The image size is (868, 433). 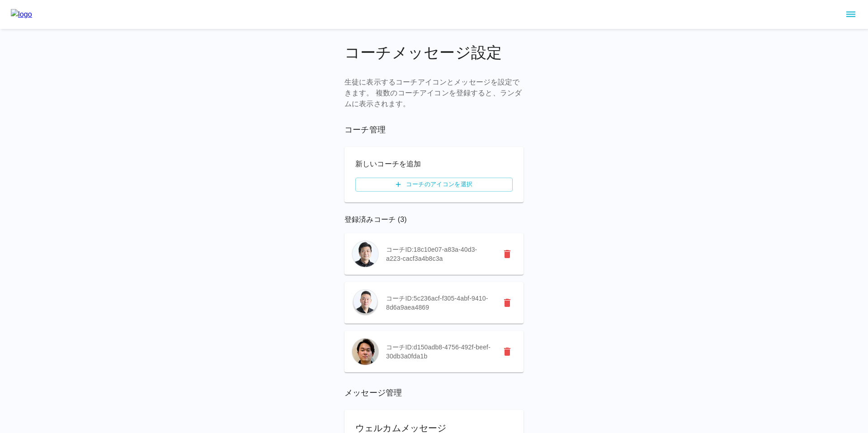 What do you see at coordinates (434, 53) in the screenshot?
I see `h1: コーチメッセージ設定` at bounding box center [434, 53].